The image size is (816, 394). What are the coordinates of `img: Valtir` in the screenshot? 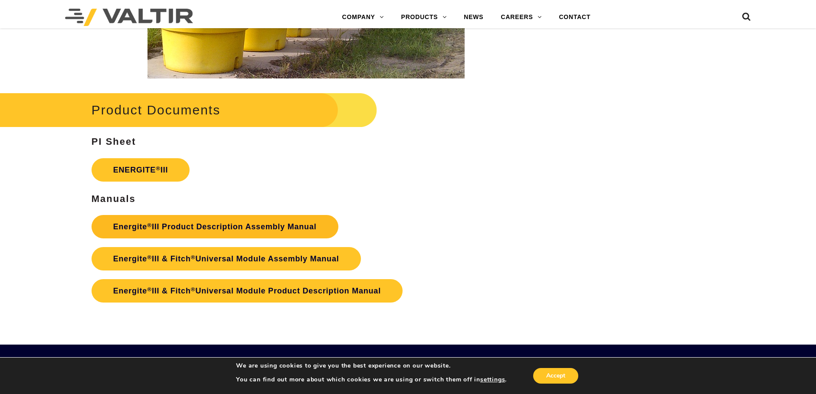 It's located at (129, 17).